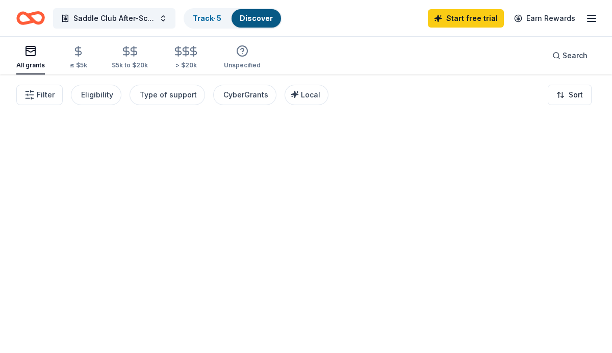  Describe the element at coordinates (307, 95) in the screenshot. I see `button: Local` at that location.